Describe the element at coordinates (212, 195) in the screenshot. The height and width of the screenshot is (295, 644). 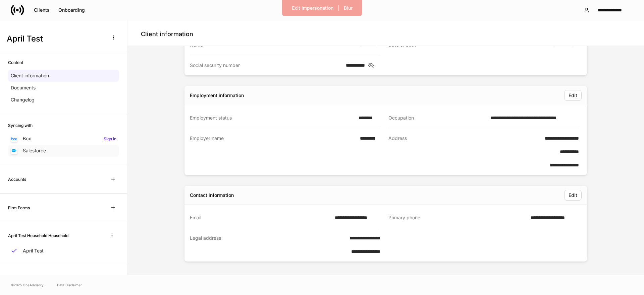
I see `div: Contact information` at that location.